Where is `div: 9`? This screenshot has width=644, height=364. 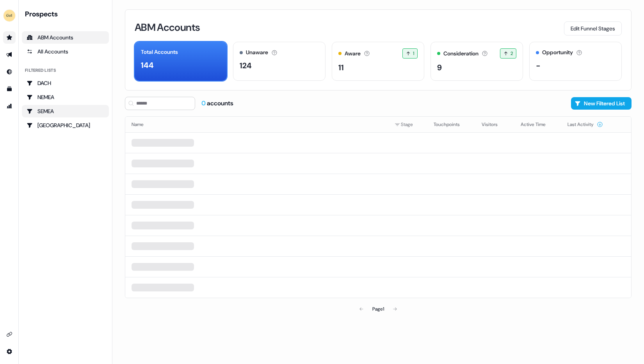
div: 9 is located at coordinates (440, 67).